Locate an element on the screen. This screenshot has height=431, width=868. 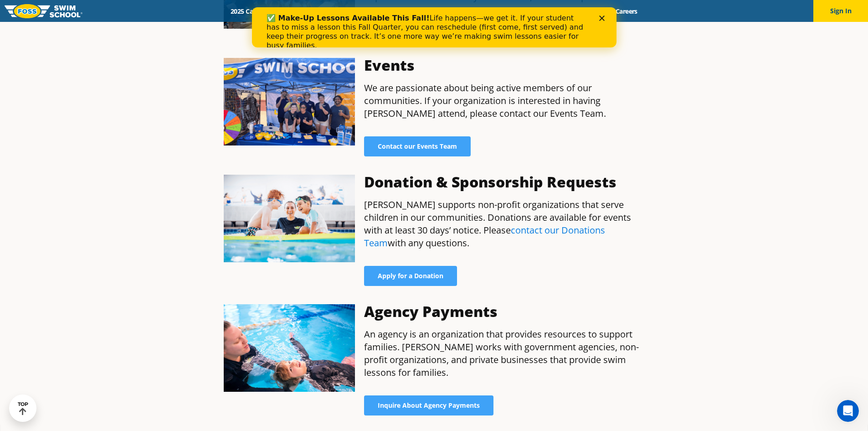
b: ✅ Make-Up Lessons Available This Fall! is located at coordinates (96, 11).